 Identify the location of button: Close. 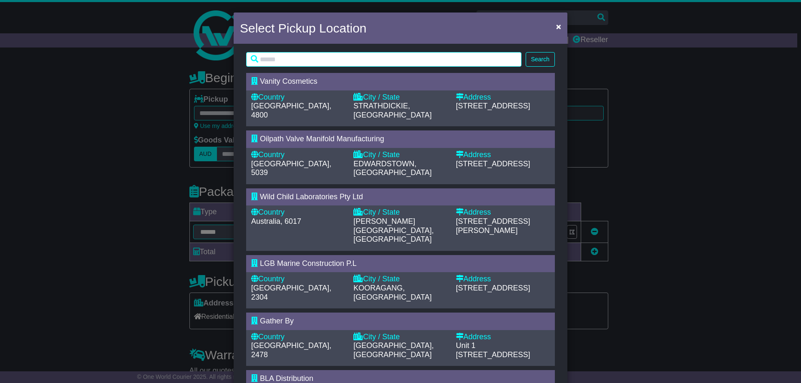
(558, 26).